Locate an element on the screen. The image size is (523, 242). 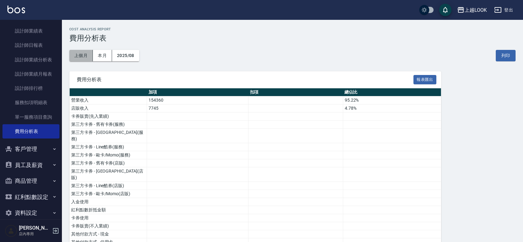
h2: Cost analysis Report is located at coordinates (292, 29).